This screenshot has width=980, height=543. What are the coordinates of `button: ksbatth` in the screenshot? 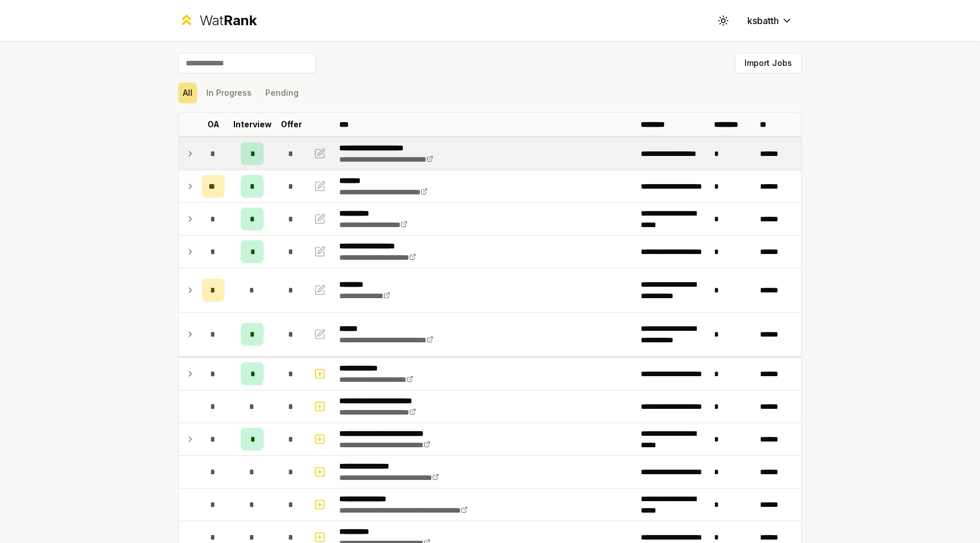 It's located at (770, 21).